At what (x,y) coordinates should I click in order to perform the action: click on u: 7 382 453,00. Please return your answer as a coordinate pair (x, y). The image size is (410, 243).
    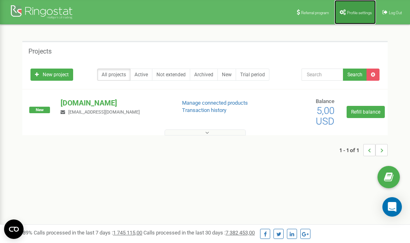
    Looking at the image, I should click on (240, 233).